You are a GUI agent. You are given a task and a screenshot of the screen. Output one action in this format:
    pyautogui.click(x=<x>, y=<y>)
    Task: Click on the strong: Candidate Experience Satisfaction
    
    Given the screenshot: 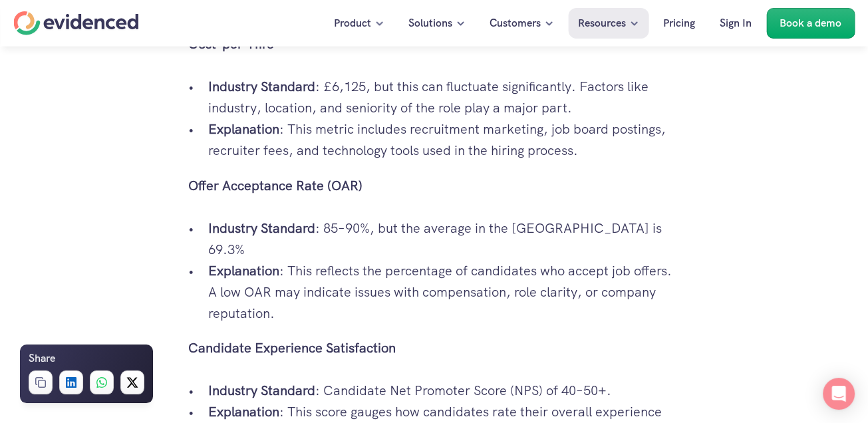 What is the action you would take?
    pyautogui.click(x=292, y=347)
    